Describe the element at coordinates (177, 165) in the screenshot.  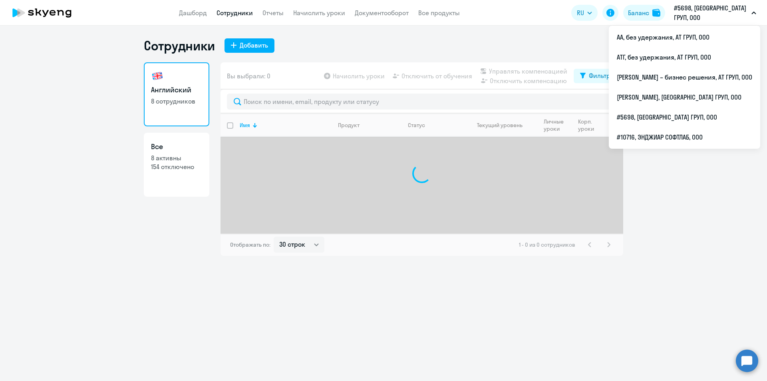
I see `a: Все8 активны154 отключено` at that location.